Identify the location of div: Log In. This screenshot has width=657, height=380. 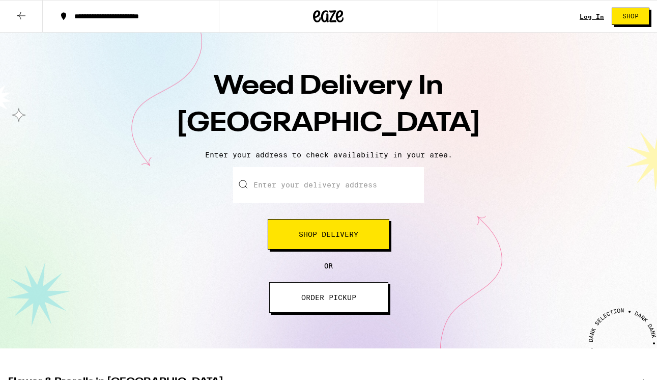
(592, 16).